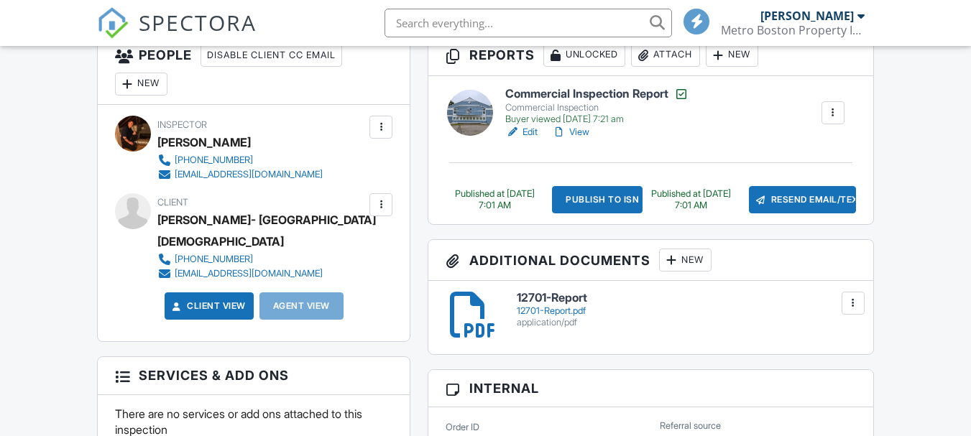 The width and height of the screenshot is (971, 436). Describe the element at coordinates (665, 55) in the screenshot. I see `div: Attach` at that location.